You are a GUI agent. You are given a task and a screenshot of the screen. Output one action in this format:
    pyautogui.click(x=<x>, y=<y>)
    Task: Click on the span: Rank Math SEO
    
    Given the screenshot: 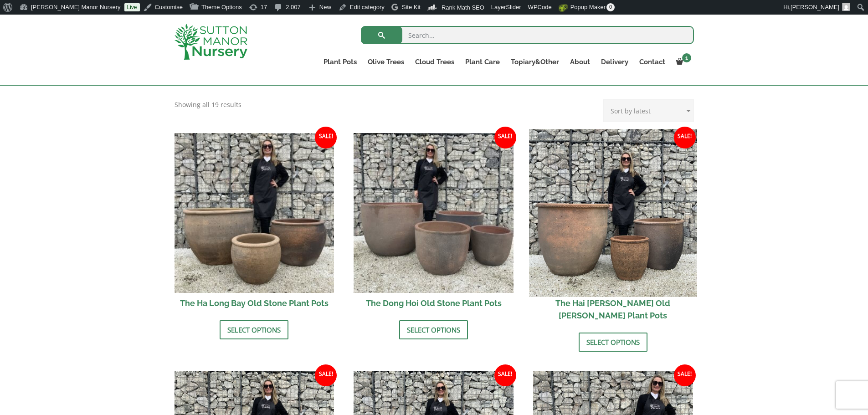 What is the action you would take?
    pyautogui.click(x=463, y=7)
    